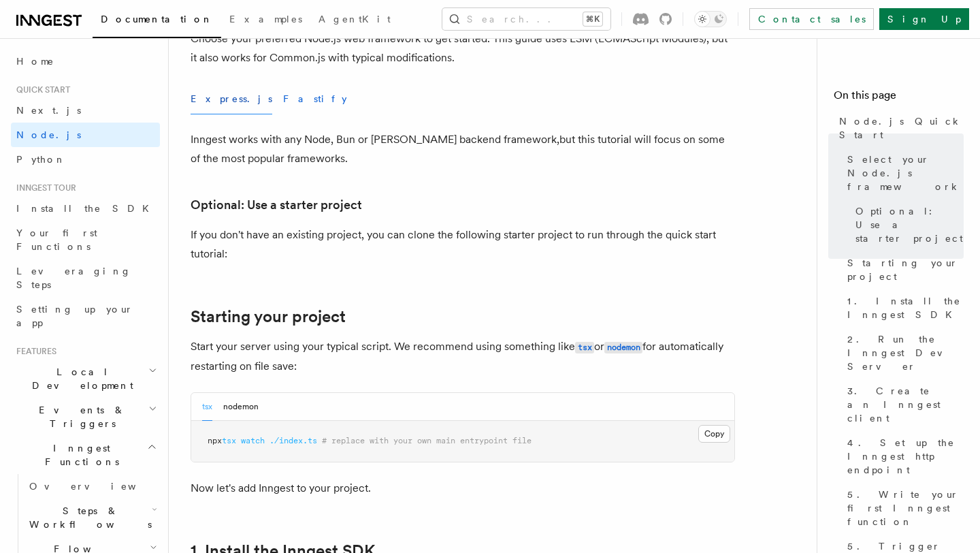 This screenshot has width=980, height=553. Describe the element at coordinates (85, 159) in the screenshot. I see `a: Python` at that location.